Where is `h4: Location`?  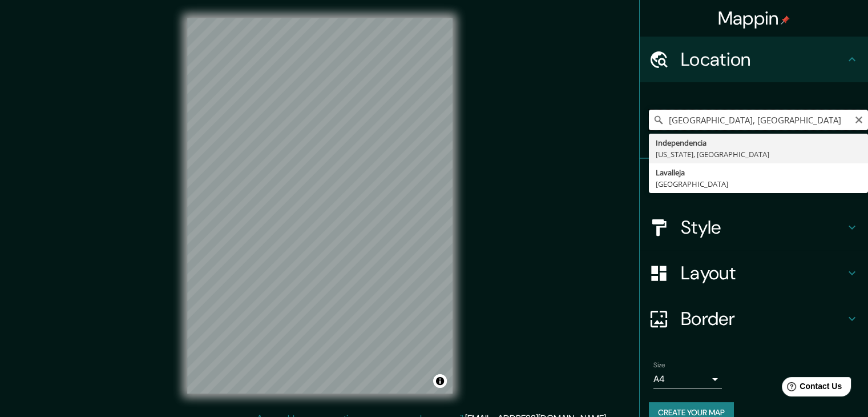 h4: Location is located at coordinates (763, 60).